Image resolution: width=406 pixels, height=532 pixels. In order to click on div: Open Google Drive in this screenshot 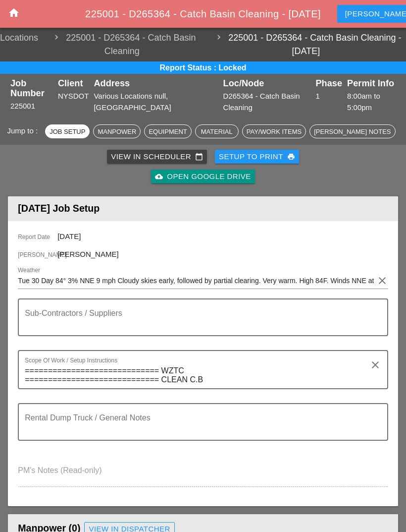, I will do `click(202, 176)`.